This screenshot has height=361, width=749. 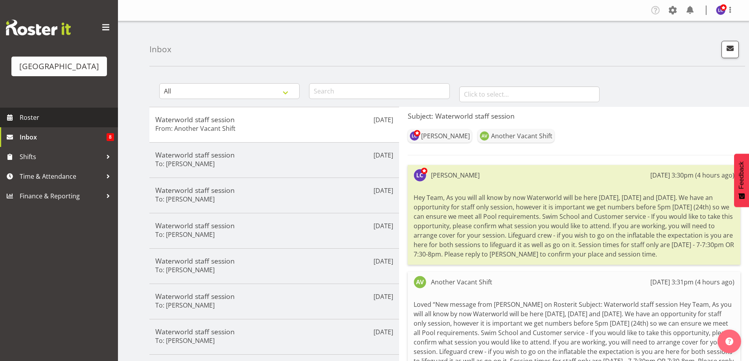 What do you see at coordinates (67, 118) in the screenshot?
I see `span: Roster` at bounding box center [67, 118].